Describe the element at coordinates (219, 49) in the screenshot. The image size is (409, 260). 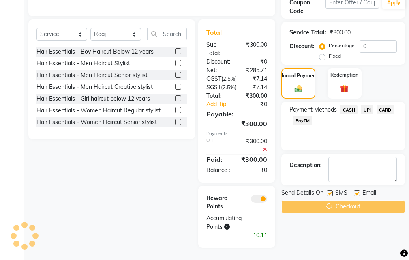
I see `div: Sub Total:` at that location.